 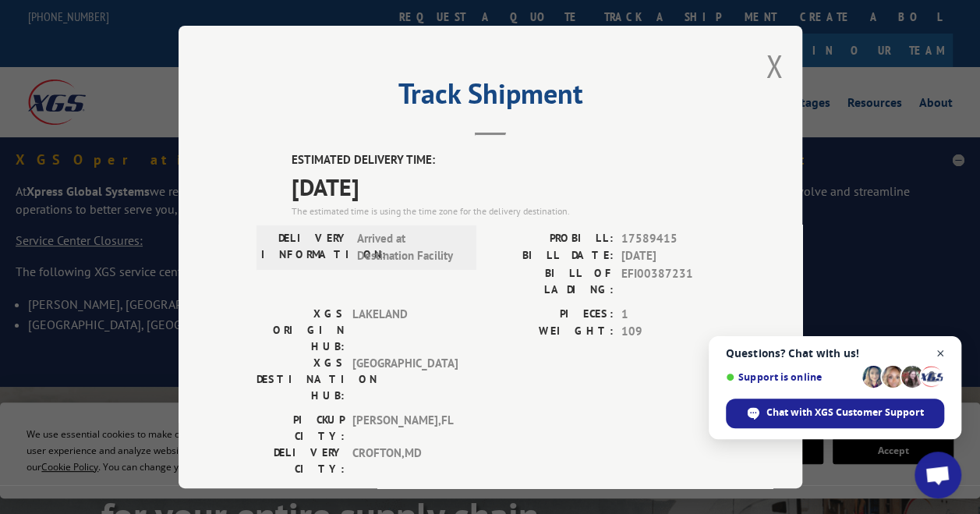 I want to click on label: PICKUP CITY:, so click(x=300, y=428).